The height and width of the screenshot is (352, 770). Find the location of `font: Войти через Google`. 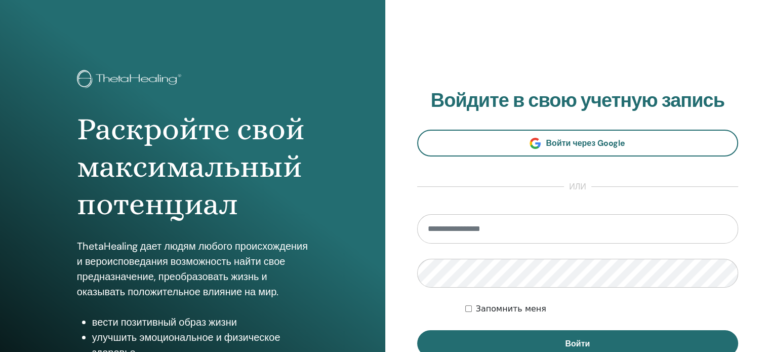

font: Войти через Google is located at coordinates (585, 143).